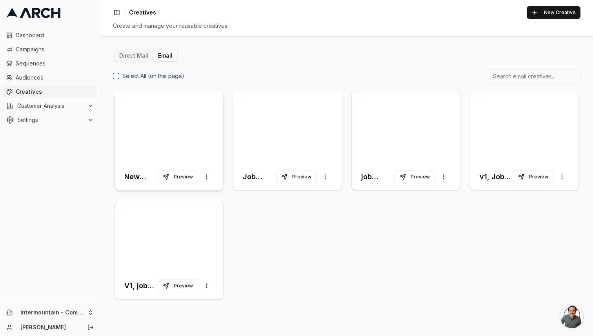  What do you see at coordinates (51, 120) in the screenshot?
I see `span: Settings` at bounding box center [51, 120].